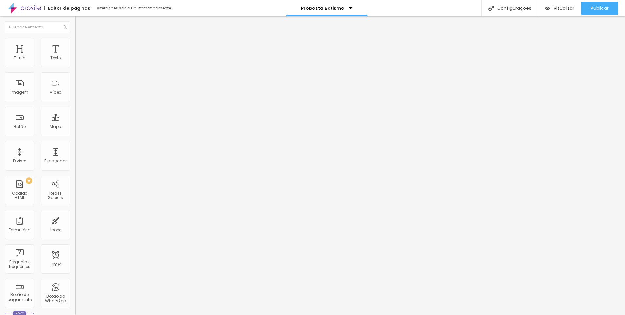 Image resolution: width=625 pixels, height=315 pixels. Describe the element at coordinates (20, 127) in the screenshot. I see `div: Botão` at that location.